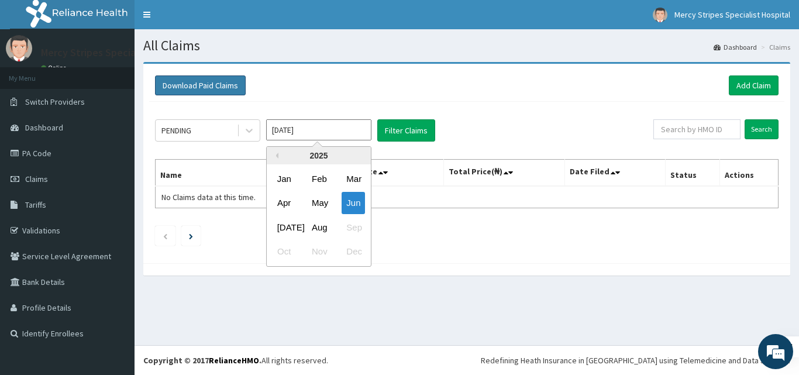 This screenshot has width=799, height=375. What do you see at coordinates (504, 173) in the screenshot?
I see `th: Total Price(₦)` at bounding box center [504, 173].